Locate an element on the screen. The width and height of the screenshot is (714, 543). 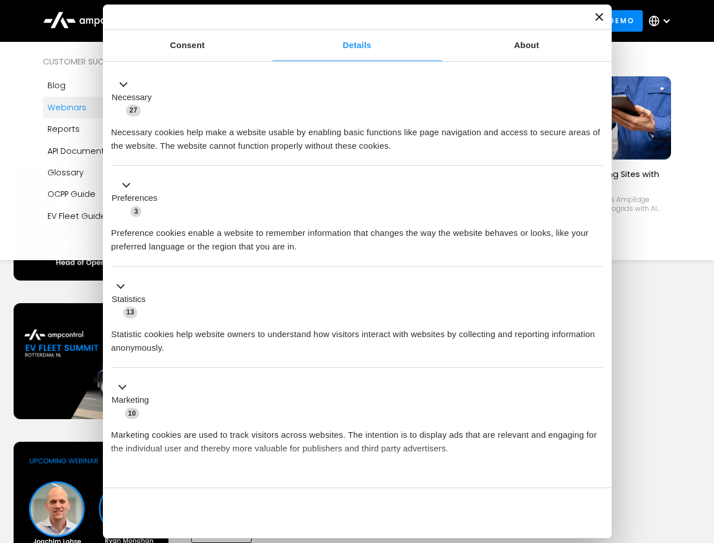
label: Marketing is located at coordinates (131, 400).